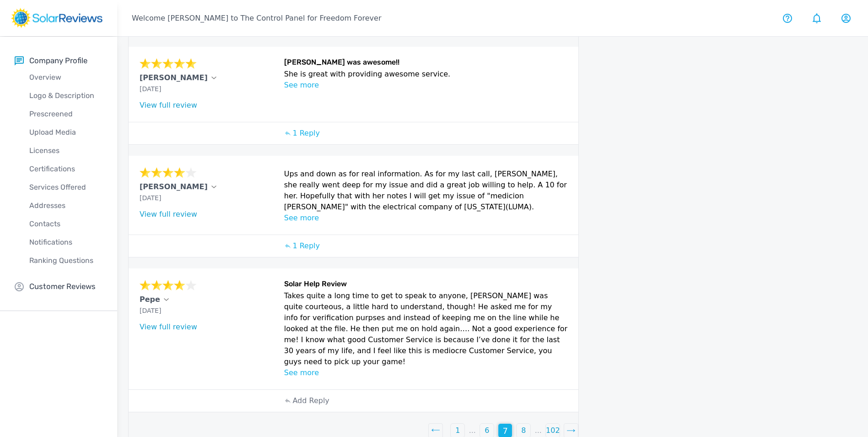 The width and height of the screenshot is (868, 437). What do you see at coordinates (66, 169) in the screenshot?
I see `a: Certifications` at bounding box center [66, 169].